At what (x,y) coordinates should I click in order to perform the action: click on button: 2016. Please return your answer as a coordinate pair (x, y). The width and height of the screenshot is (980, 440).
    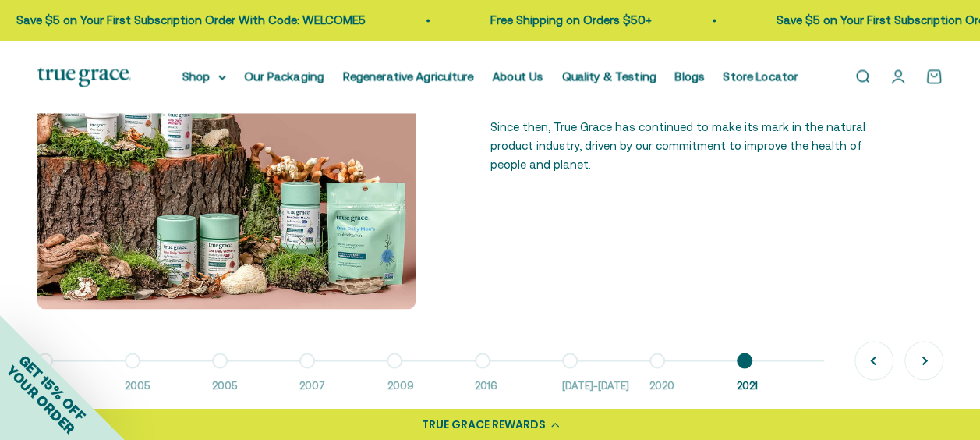
    Looking at the image, I should click on (519, 377).